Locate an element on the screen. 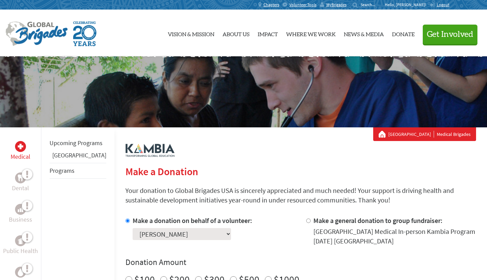 This screenshot has height=280, width=487. div: Dental is located at coordinates (20, 178).